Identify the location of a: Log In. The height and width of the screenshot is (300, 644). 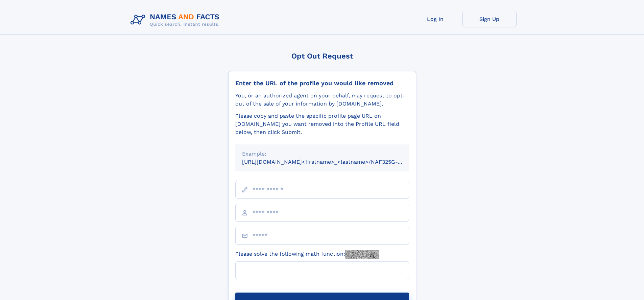
(436, 19).